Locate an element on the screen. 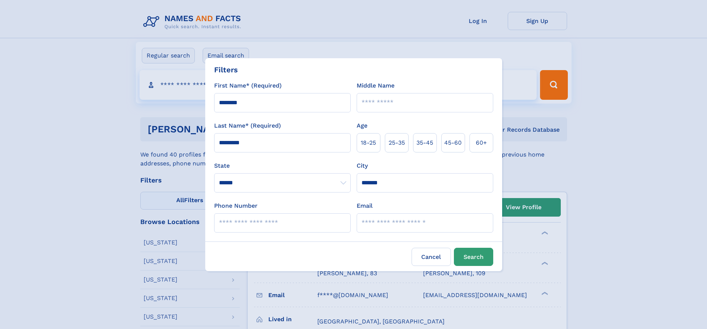 Image resolution: width=707 pixels, height=329 pixels. label: Last Name* (Required) is located at coordinates (248, 126).